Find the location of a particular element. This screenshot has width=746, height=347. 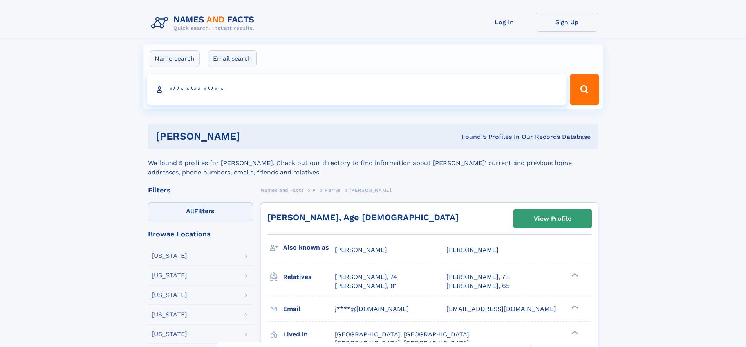

a: Sign Up is located at coordinates (567, 22).